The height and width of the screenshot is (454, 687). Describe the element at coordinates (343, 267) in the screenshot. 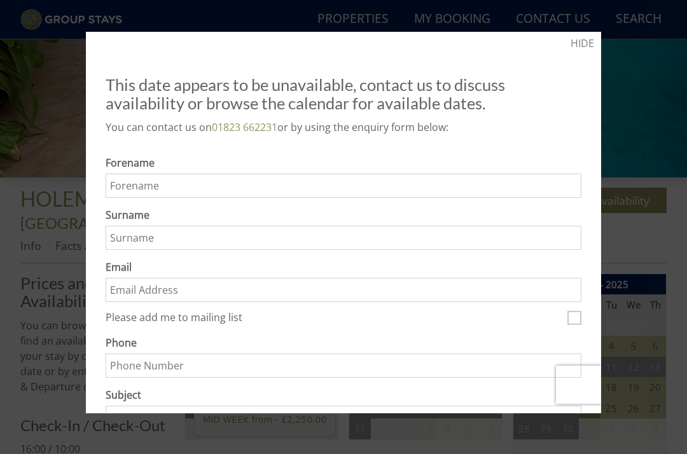

I see `label: Email` at that location.